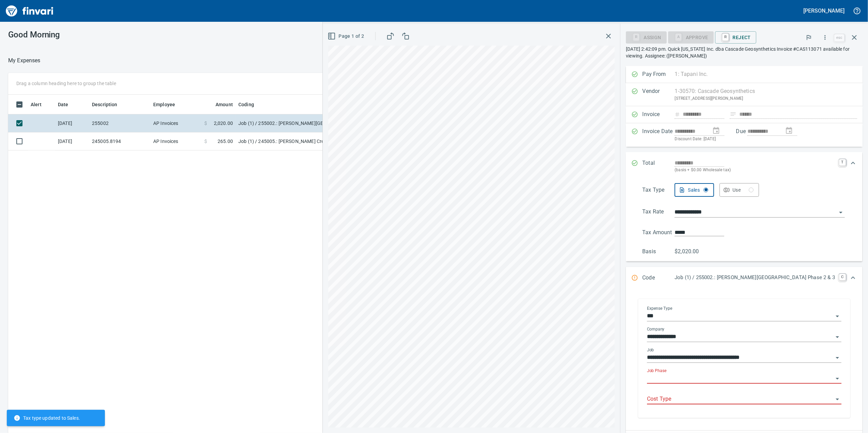  Describe the element at coordinates (842, 163) in the screenshot. I see `a: T` at that location.